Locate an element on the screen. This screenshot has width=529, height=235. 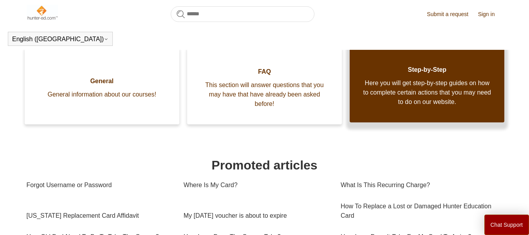
a: Step-by-Step Here you will get step-by-step guides on how to complete certain actions that you ma... is located at coordinates (427, 84).